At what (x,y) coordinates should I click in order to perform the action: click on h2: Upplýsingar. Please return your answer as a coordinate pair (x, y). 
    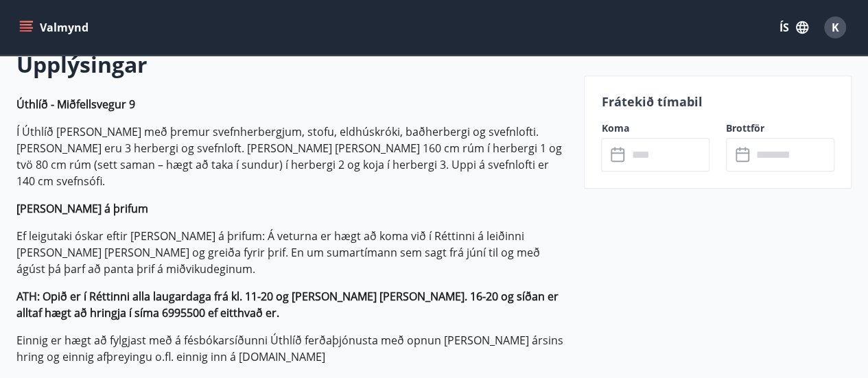
    Looking at the image, I should click on (291, 64).